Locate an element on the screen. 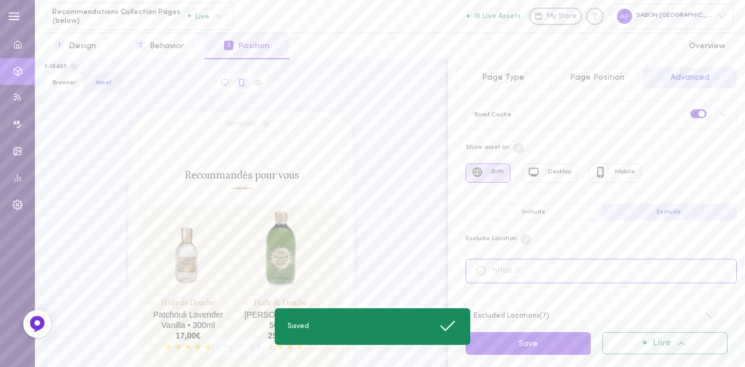 This screenshot has width=745, height=367. div: Knowledge center is located at coordinates (595, 16).